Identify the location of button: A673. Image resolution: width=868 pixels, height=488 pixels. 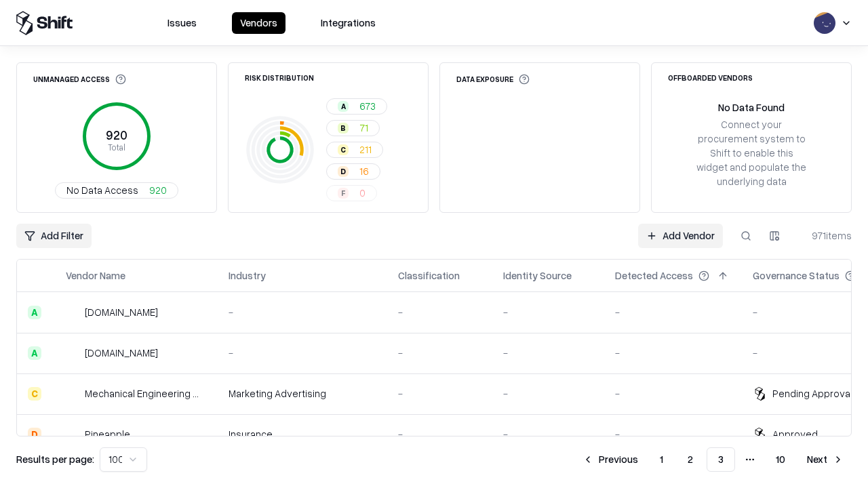
(357, 106).